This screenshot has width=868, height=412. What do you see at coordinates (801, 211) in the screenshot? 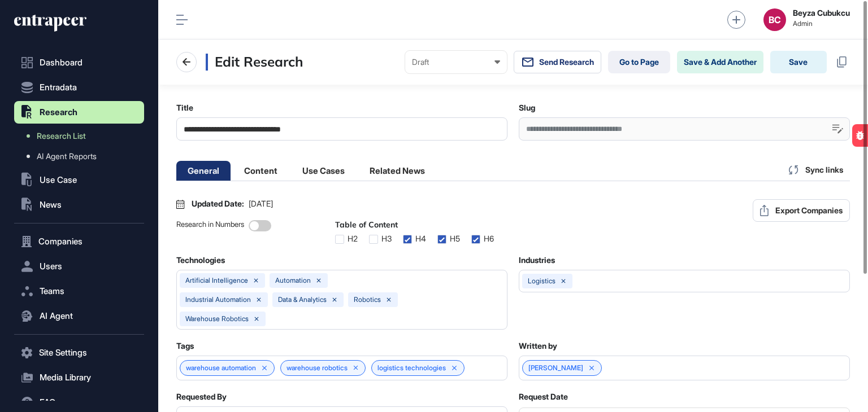
I see `button: Export Companies` at bounding box center [801, 211].